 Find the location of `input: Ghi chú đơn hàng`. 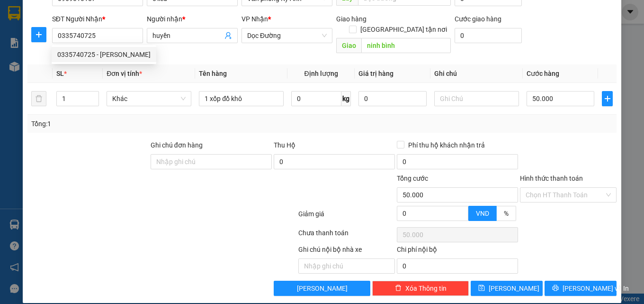

input: Ghi chú đơn hàng is located at coordinates (211, 162).